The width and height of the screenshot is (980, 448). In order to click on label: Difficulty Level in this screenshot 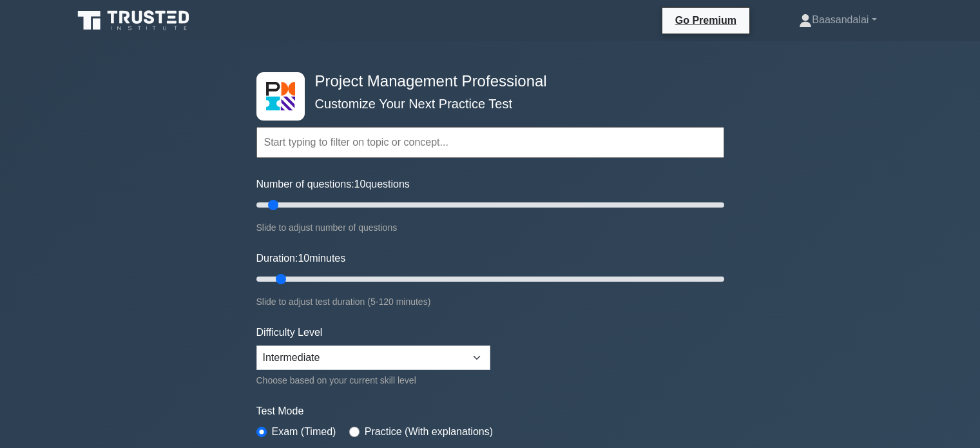, I will do `click(289, 332)`.